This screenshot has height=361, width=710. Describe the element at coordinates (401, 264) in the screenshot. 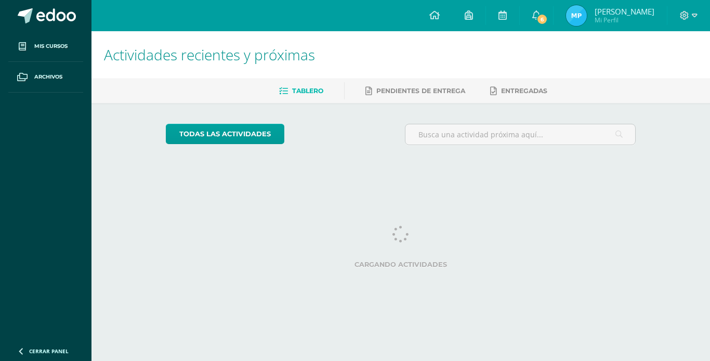

I see `label: Cargando actividades` at that location.